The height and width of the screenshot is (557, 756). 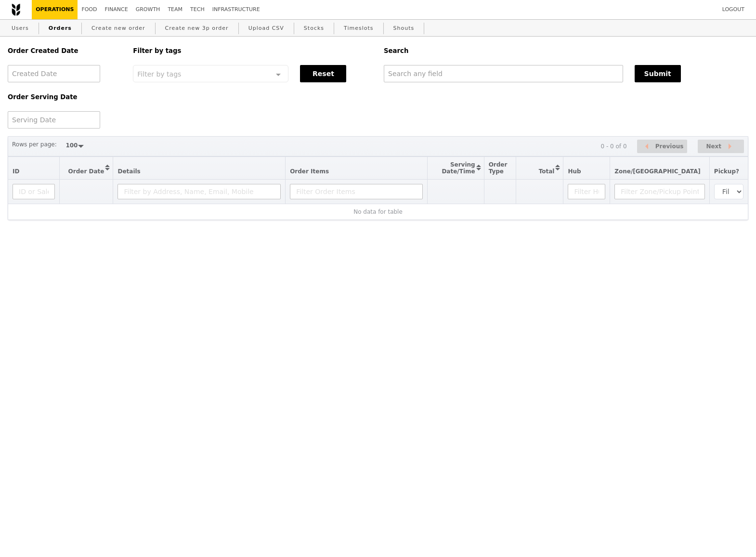 What do you see at coordinates (252, 51) in the screenshot?
I see `h5: Filter by tags` at bounding box center [252, 51].